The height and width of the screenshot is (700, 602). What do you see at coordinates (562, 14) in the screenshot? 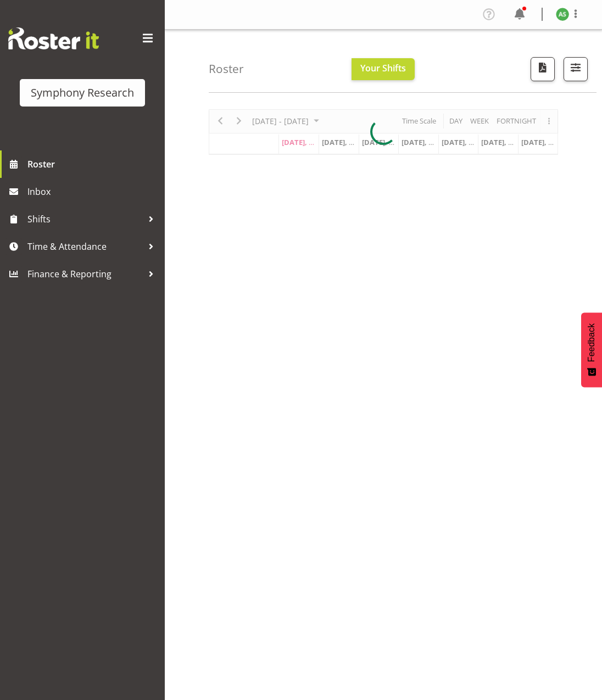
I see `img: ange-steiger11422.jpg` at bounding box center [562, 14].